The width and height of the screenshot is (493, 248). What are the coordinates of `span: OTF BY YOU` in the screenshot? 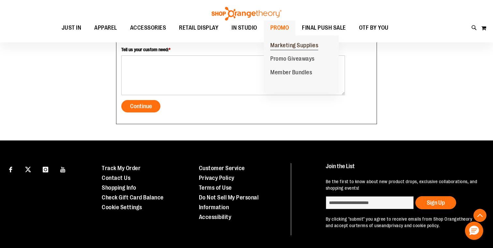 It's located at (374, 28).